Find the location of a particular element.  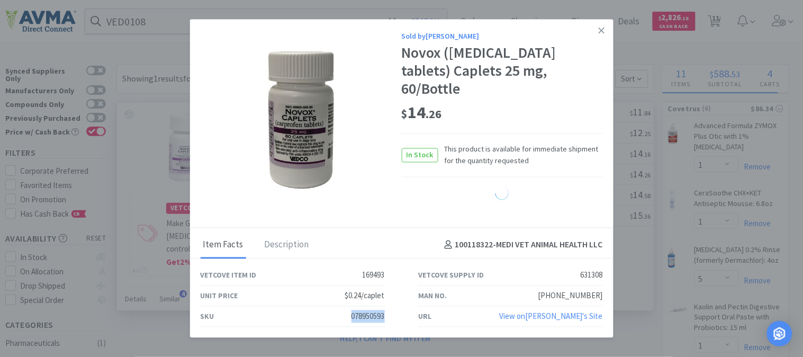

div: 078950593 is located at coordinates (368, 316).